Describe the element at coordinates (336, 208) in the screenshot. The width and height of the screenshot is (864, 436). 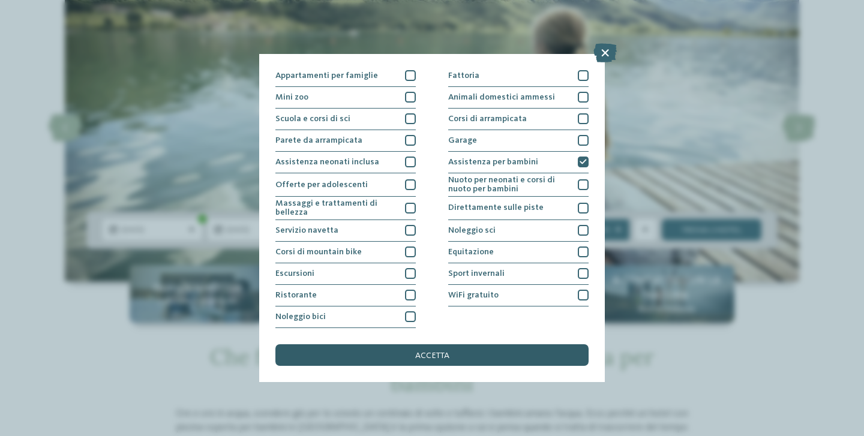
I see `span: Massaggi e trattamenti di bellezza` at that location.